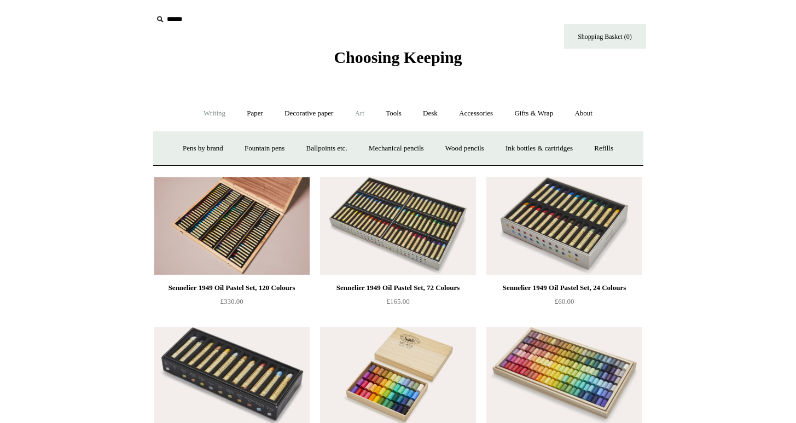  Describe the element at coordinates (203, 148) in the screenshot. I see `a: Pens by brand` at that location.